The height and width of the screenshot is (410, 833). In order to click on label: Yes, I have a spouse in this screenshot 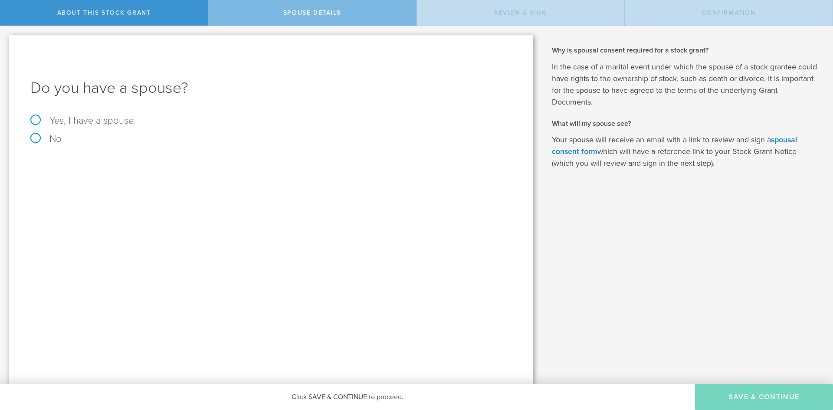, I will do `click(271, 121)`.